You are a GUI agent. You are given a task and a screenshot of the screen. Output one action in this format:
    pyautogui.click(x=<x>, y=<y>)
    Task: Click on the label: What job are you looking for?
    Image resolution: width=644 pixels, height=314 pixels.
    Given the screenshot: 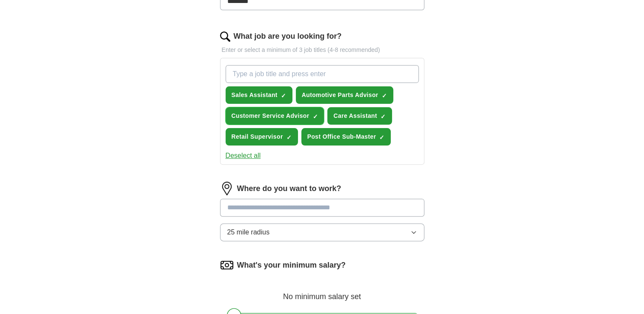 What is the action you would take?
    pyautogui.click(x=288, y=36)
    